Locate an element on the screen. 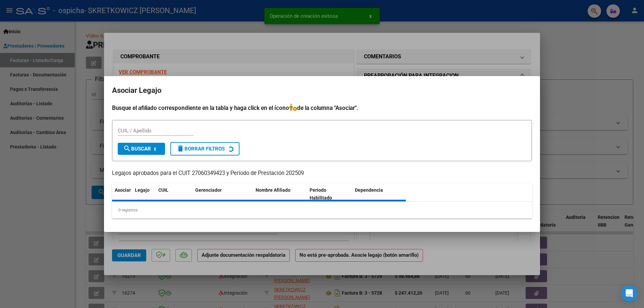  span: Asociar is located at coordinates (123, 190).